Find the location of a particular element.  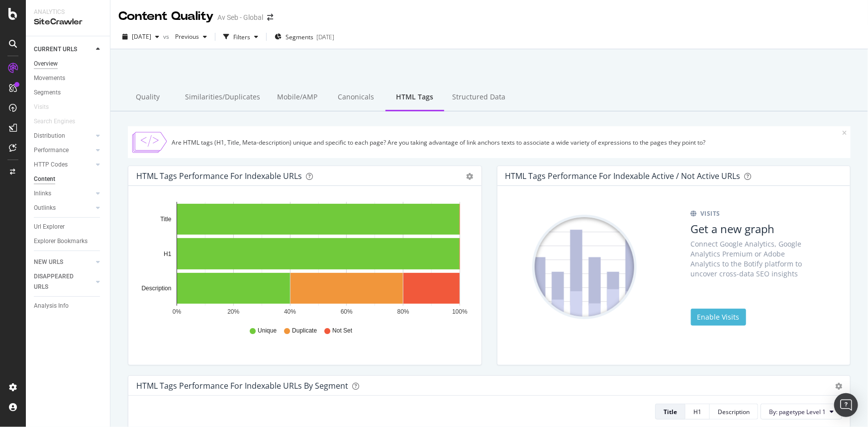

a: Enable Visits is located at coordinates (718, 317).